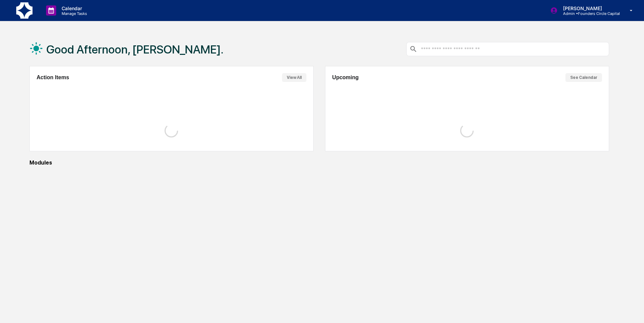 Image resolution: width=644 pixels, height=323 pixels. What do you see at coordinates (53, 78) in the screenshot?
I see `h2: Action Items` at bounding box center [53, 78].